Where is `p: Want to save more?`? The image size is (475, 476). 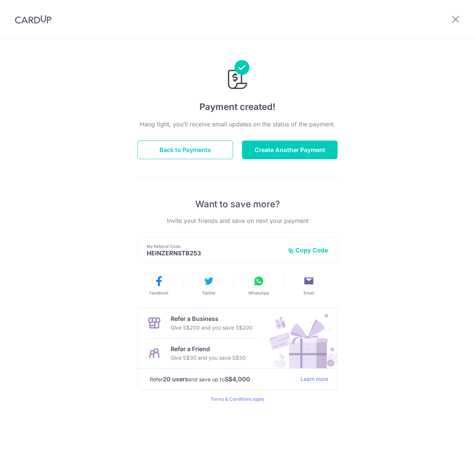 p: Want to save more? is located at coordinates (237, 204).